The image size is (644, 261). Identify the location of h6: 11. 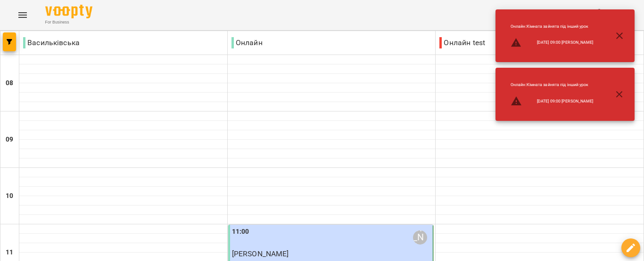
(10, 253).